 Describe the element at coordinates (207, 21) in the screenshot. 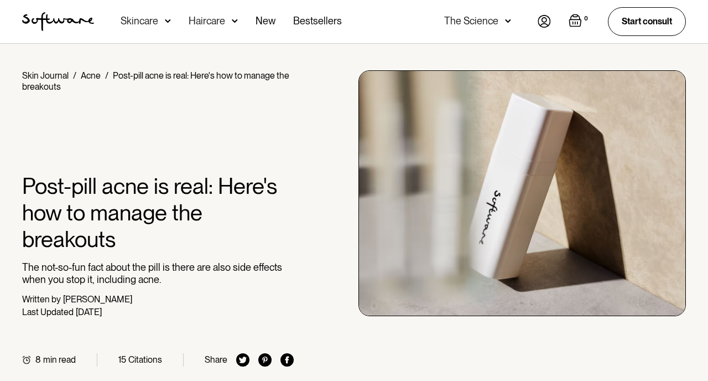

I see `div: Haircare` at that location.